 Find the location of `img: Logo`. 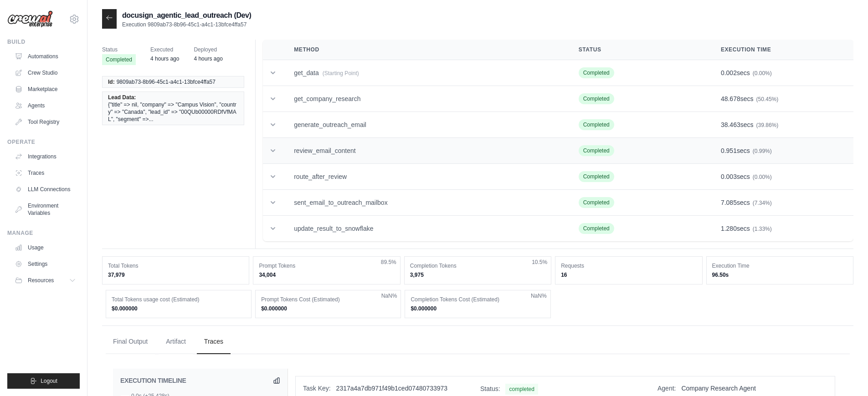

img: Logo is located at coordinates (30, 19).